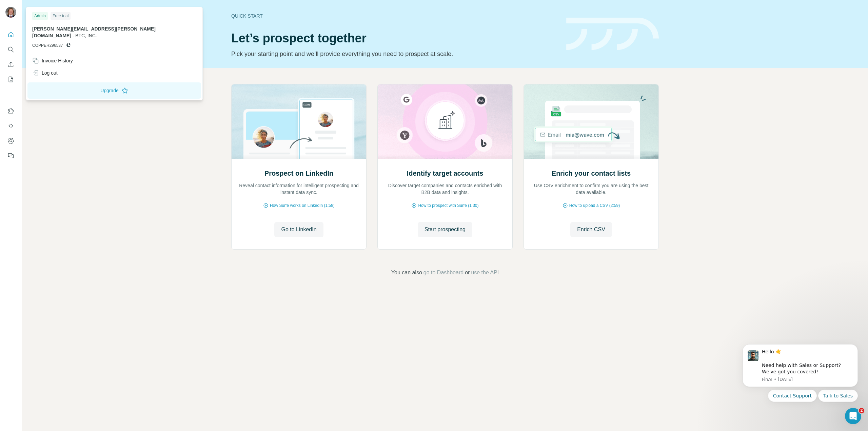 The image size is (868, 431). I want to click on img: Avatar, so click(11, 12).